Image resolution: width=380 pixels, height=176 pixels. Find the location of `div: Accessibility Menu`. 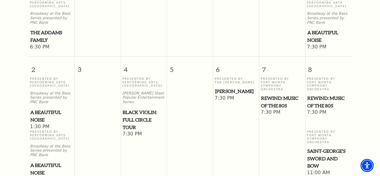

div: Accessibility Menu is located at coordinates (367, 165).